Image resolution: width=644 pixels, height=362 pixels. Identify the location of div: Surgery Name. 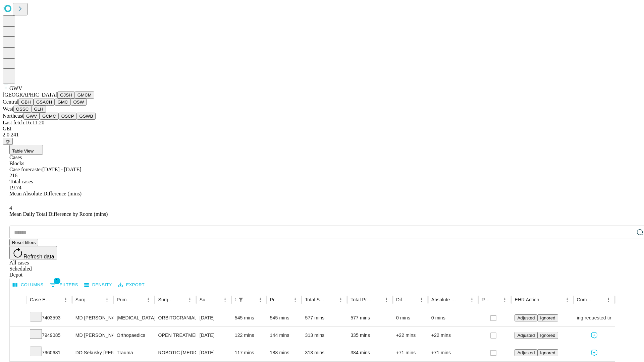
(166, 299).